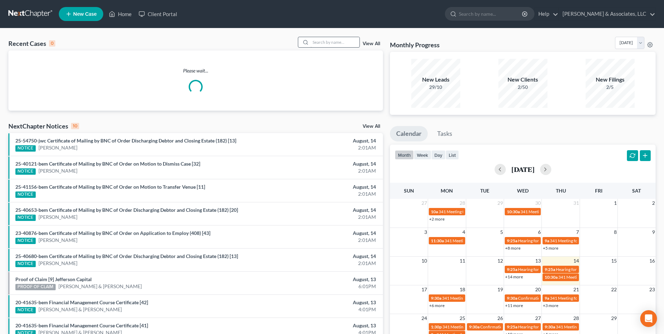 Image resolution: width=664 pixels, height=334 pixels. What do you see at coordinates (108, 163) in the screenshot?
I see `a: 25-40121-bem Certificate of Mailing by BNC of Order on Motion to Dismiss Case [32]` at bounding box center [108, 163].